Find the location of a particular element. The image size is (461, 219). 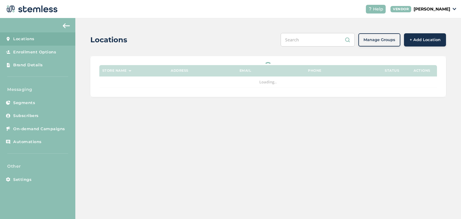

span: Subscribers is located at coordinates (26, 116).